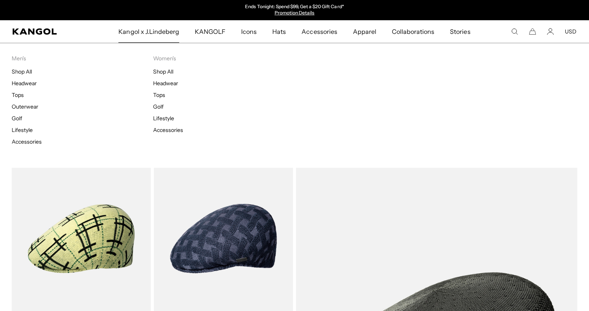 Image resolution: width=589 pixels, height=311 pixels. I want to click on slideshow-component: Announcement bar, so click(294, 10).